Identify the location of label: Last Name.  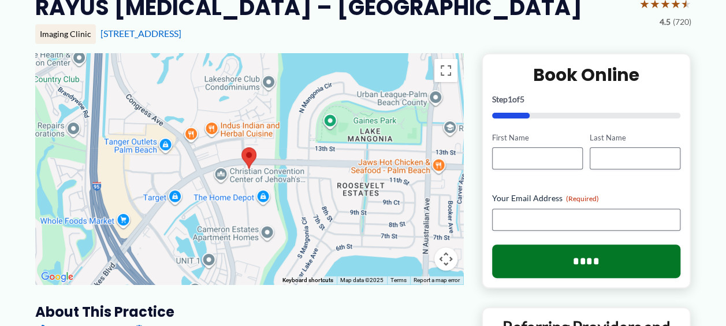
(635, 137).